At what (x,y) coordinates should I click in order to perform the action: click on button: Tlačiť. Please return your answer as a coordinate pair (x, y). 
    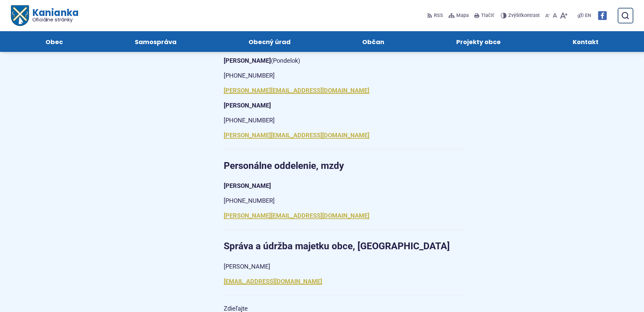
    Looking at the image, I should click on (484, 16).